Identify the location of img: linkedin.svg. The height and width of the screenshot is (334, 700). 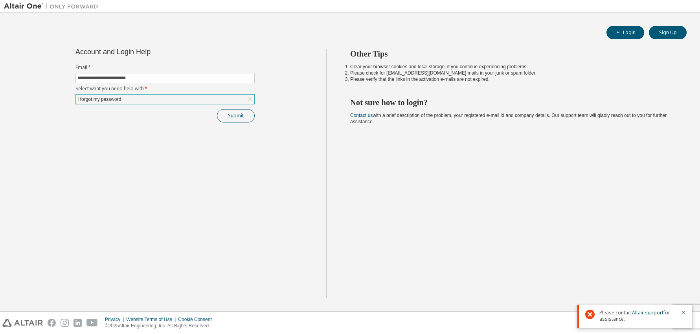
(77, 323).